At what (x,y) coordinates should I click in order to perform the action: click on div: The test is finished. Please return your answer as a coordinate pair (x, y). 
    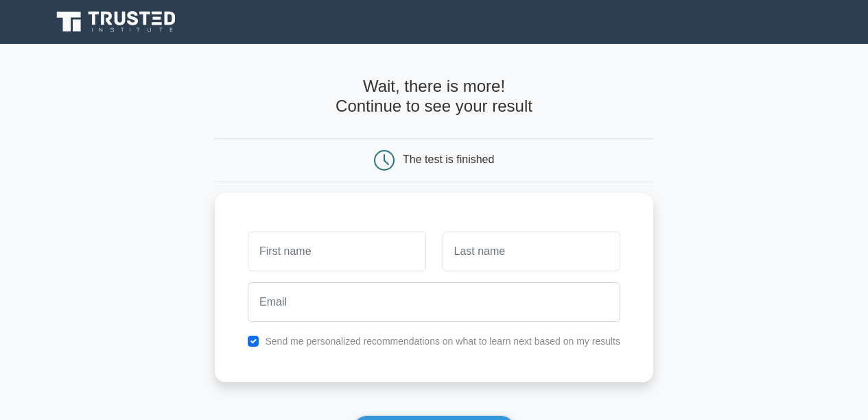
    Looking at the image, I should click on (448, 159).